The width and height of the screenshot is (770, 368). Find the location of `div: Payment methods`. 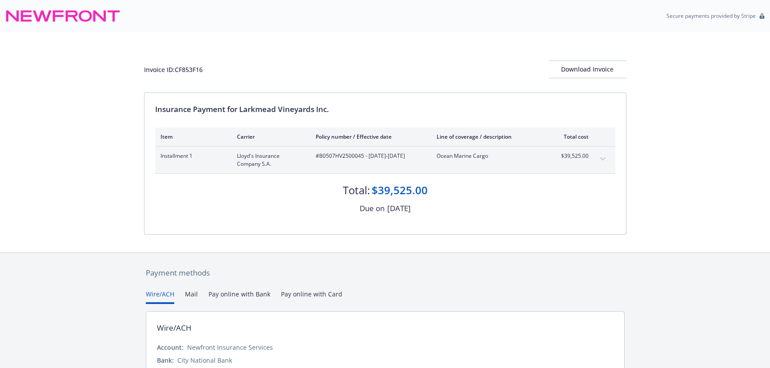

div: Payment methods is located at coordinates (385, 273).